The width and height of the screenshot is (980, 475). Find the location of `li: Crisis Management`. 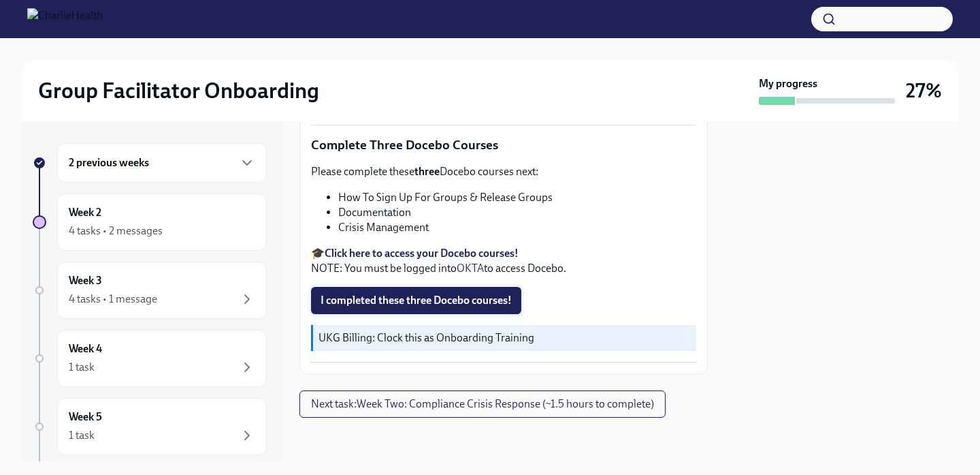

li: Crisis Management is located at coordinates (518, 228).